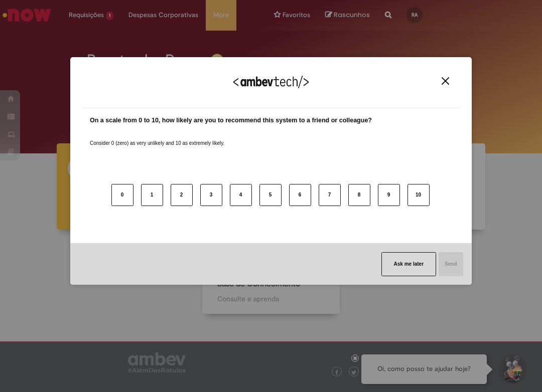  Describe the element at coordinates (152, 195) in the screenshot. I see `button: 1` at that location.